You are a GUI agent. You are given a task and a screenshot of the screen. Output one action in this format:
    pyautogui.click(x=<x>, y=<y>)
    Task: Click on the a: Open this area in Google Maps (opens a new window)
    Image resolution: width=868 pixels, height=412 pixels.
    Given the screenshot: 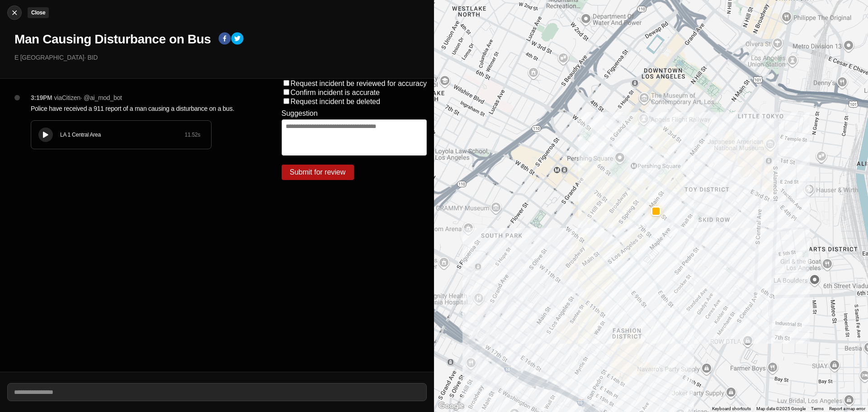 What is the action you would take?
    pyautogui.click(x=451, y=406)
    